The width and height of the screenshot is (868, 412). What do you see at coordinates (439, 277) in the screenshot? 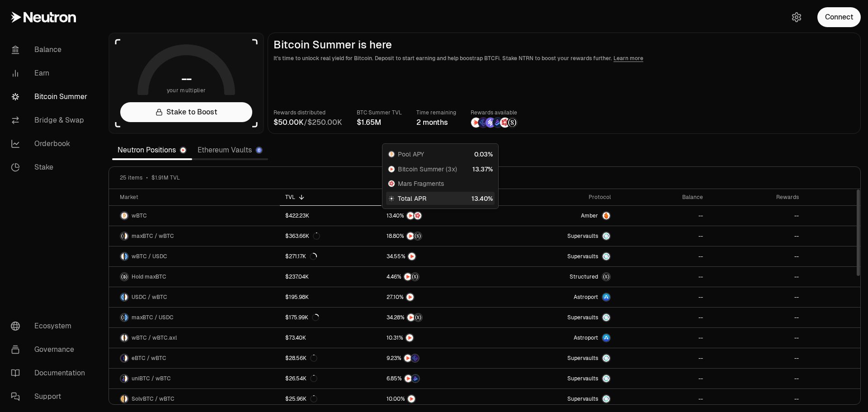
I see `a: NTRNStructured Points` at bounding box center [439, 277].